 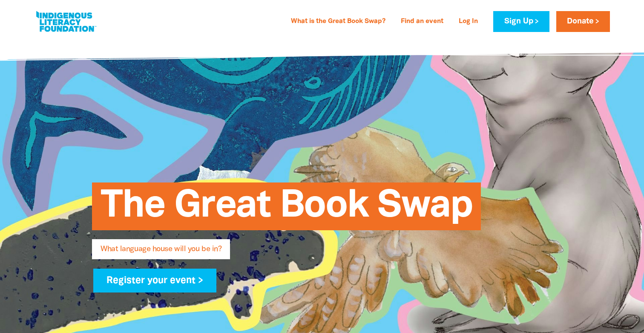 I want to click on a: Sign Up, so click(x=521, y=21).